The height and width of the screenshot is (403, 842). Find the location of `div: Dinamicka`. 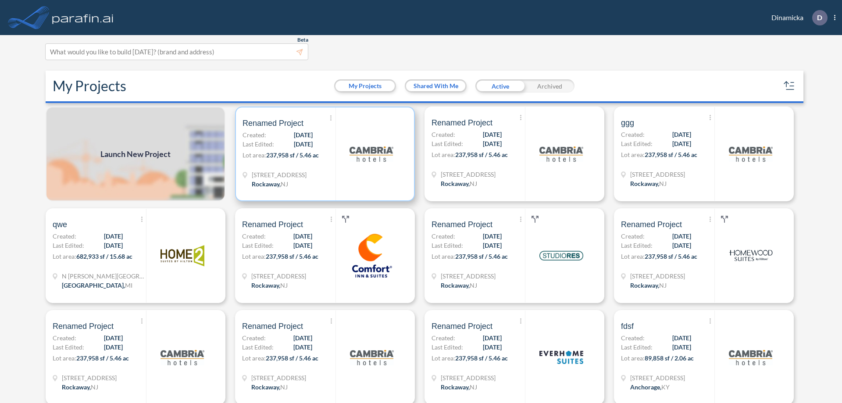

div: Dinamicka is located at coordinates (797, 18).